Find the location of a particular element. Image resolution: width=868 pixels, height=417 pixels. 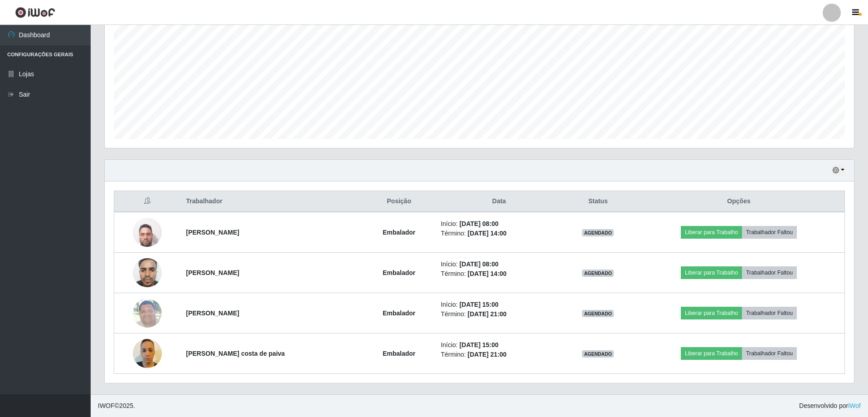

th: Status is located at coordinates (598, 201).